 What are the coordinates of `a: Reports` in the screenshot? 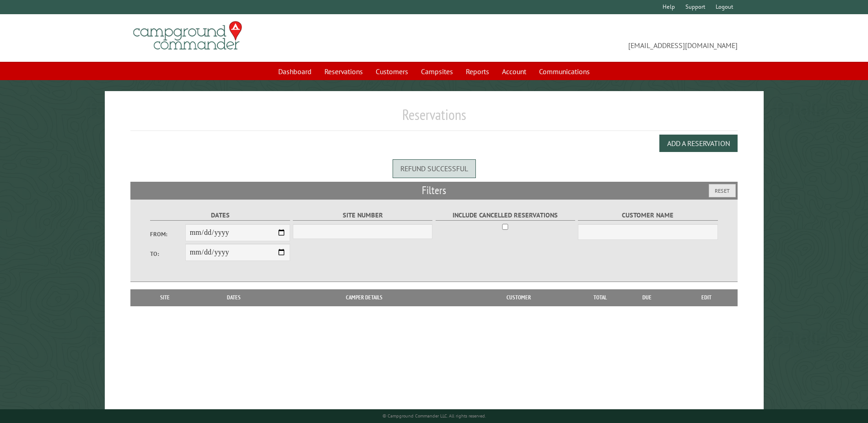 It's located at (477, 72).